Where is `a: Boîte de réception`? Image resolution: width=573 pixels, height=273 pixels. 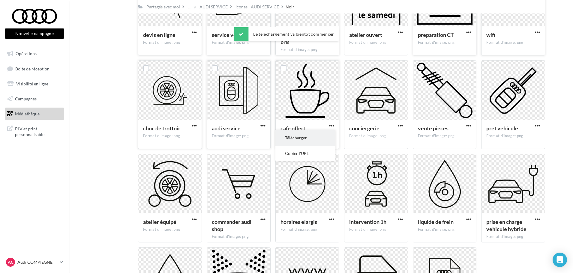
a: Boîte de réception is located at coordinates (35, 69).